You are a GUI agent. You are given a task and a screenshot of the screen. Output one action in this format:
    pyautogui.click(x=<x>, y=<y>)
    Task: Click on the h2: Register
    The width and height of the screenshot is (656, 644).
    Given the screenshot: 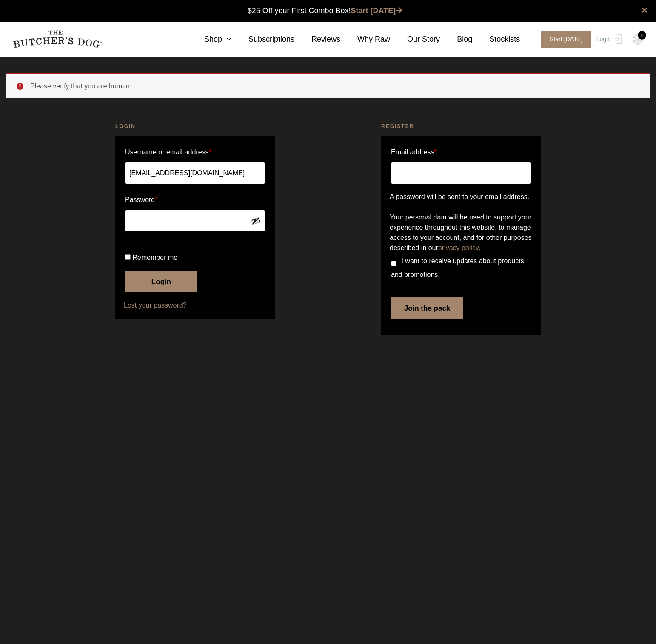 What is the action you would take?
    pyautogui.click(x=461, y=126)
    